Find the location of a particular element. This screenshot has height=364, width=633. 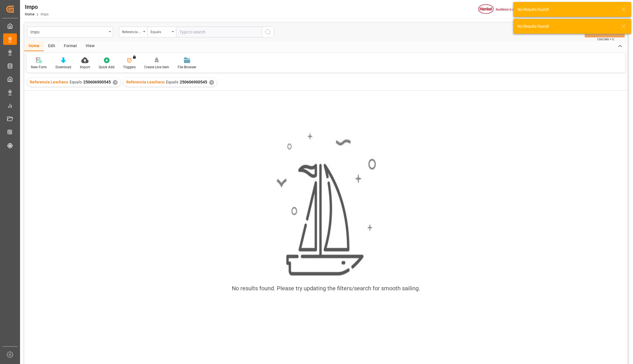

div: File Browser is located at coordinates (187, 67).